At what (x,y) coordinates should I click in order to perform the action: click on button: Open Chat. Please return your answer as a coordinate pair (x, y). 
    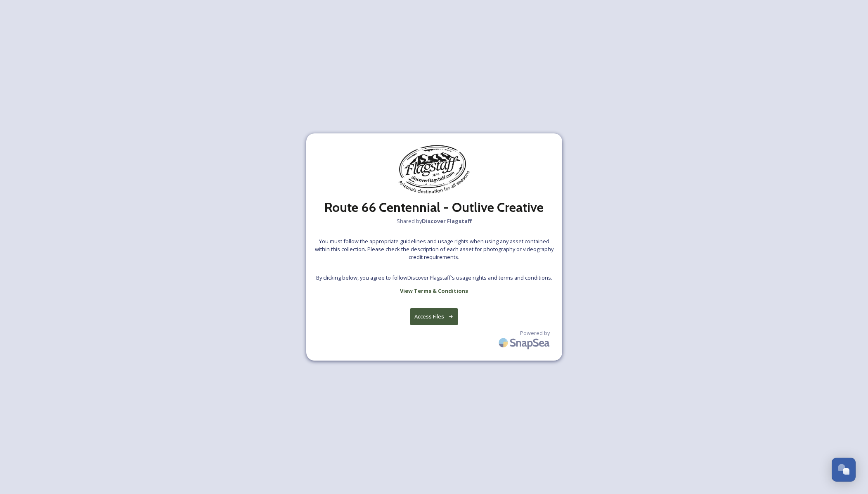
    Looking at the image, I should click on (844, 470).